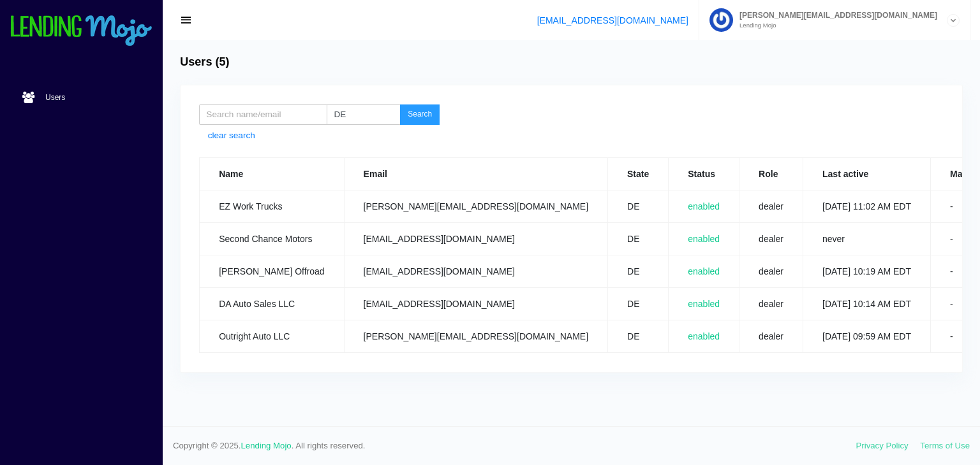 The height and width of the screenshot is (465, 980). What do you see at coordinates (721, 20) in the screenshot?
I see `img: Profile image` at bounding box center [721, 20].